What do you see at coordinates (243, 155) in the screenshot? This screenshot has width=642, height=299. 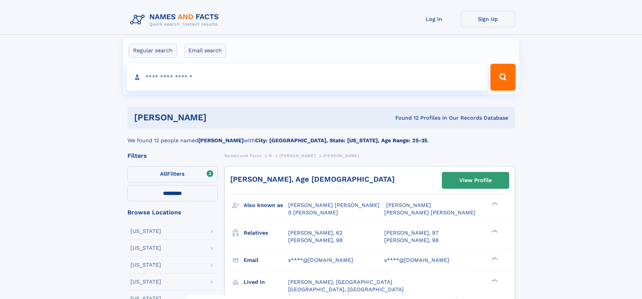 I see `a: Names and Facts` at bounding box center [243, 155].